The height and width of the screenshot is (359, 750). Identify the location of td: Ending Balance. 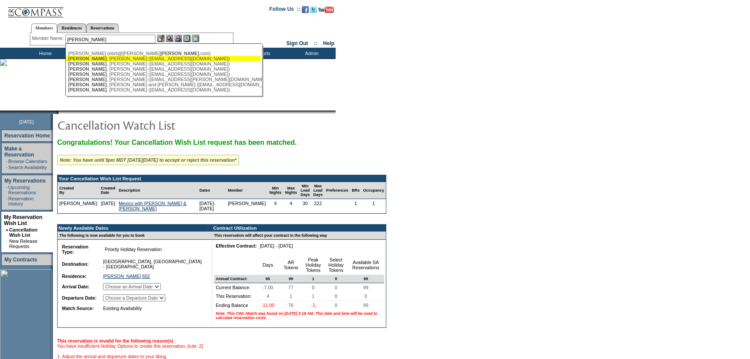
(235, 305).